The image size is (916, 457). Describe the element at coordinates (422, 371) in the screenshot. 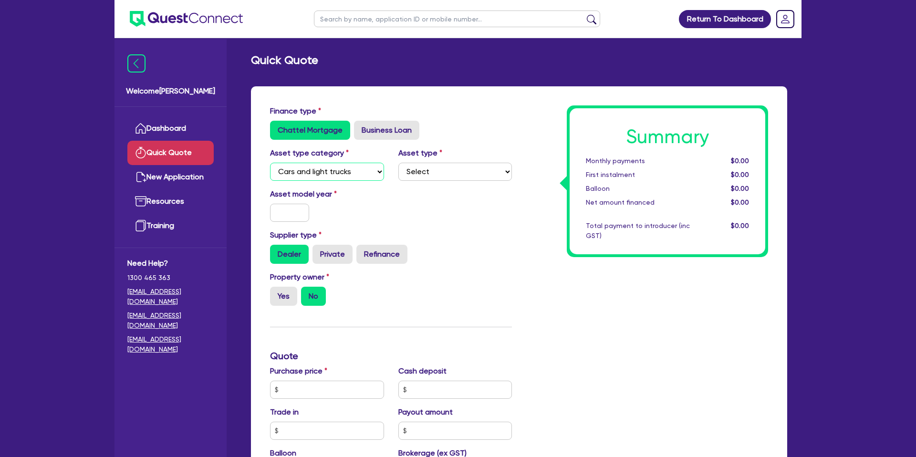

I see `label: Cash deposit` at that location.